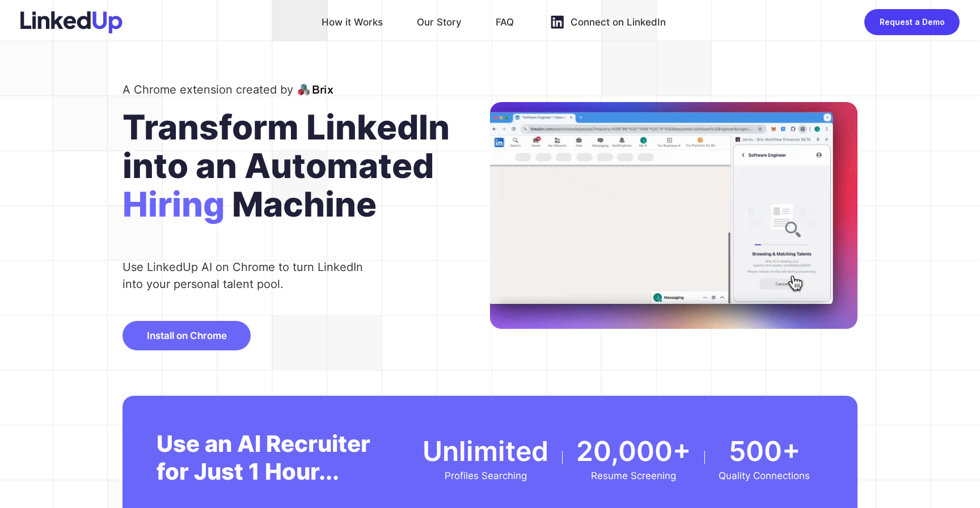 This screenshot has width=980, height=508. I want to click on div: Transform LinkedIn, so click(306, 127).